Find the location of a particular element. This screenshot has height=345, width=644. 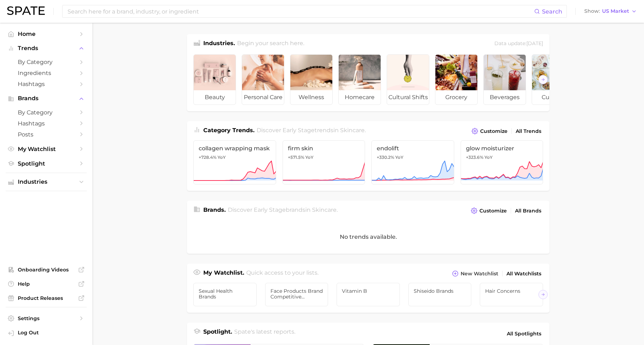

button: ShowUS Market is located at coordinates (610, 11).